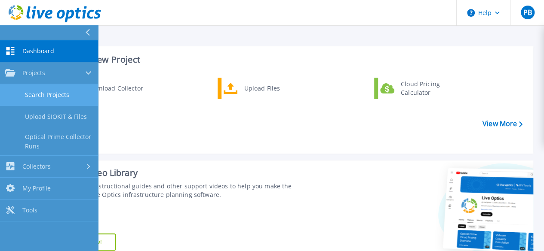 The width and height of the screenshot is (544, 251). I want to click on h3: Start a New Project, so click(291, 60).